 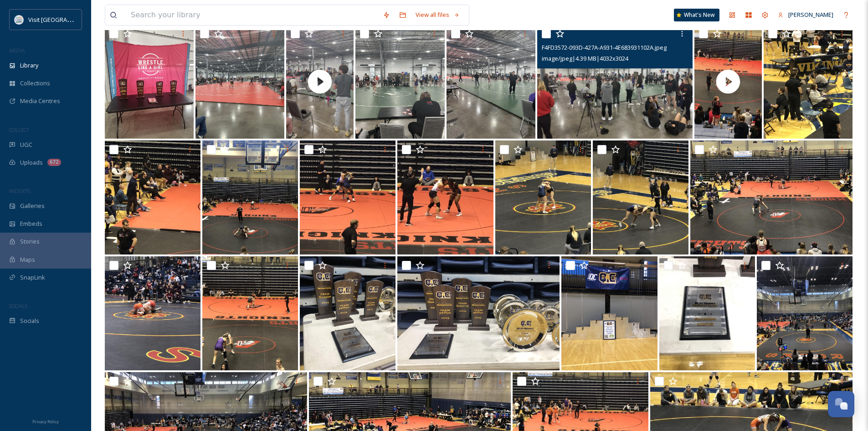 I want to click on img: C521C955-6D43-454F-BA2E-1456FA08B7DB.jpeg, so click(x=149, y=81).